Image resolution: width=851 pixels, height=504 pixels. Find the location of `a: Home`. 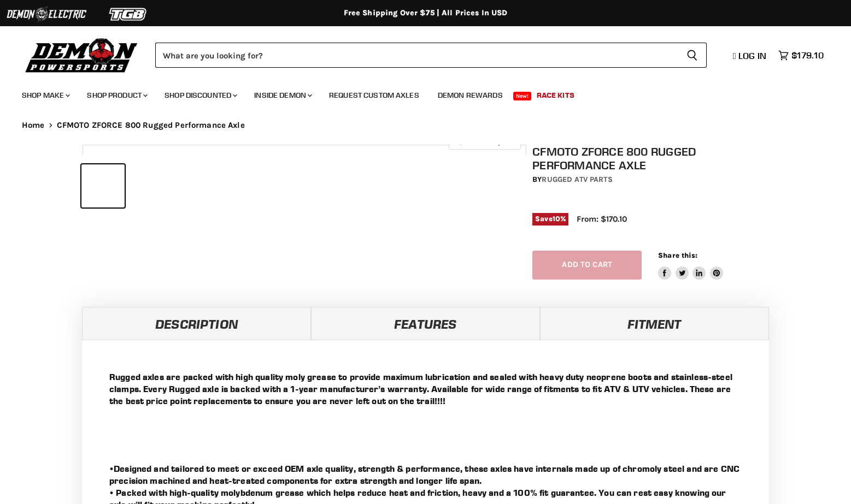

a: Home is located at coordinates (33, 125).